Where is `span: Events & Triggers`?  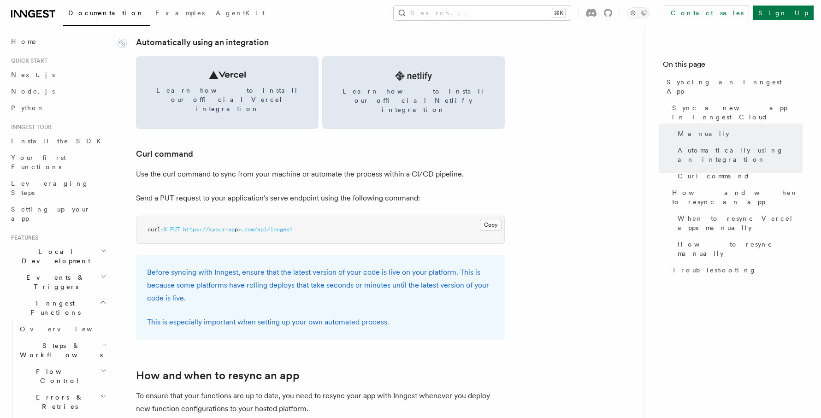
span: Events & Triggers is located at coordinates (54, 282).